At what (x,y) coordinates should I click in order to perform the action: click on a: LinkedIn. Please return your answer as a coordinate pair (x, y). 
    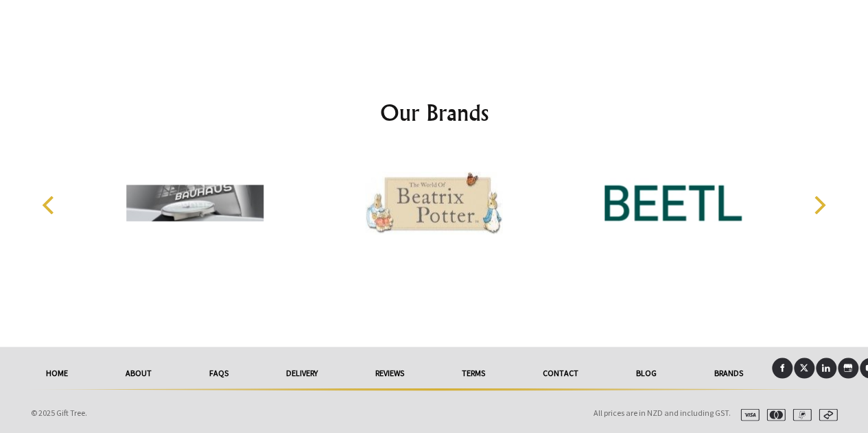
    Looking at the image, I should click on (826, 368).